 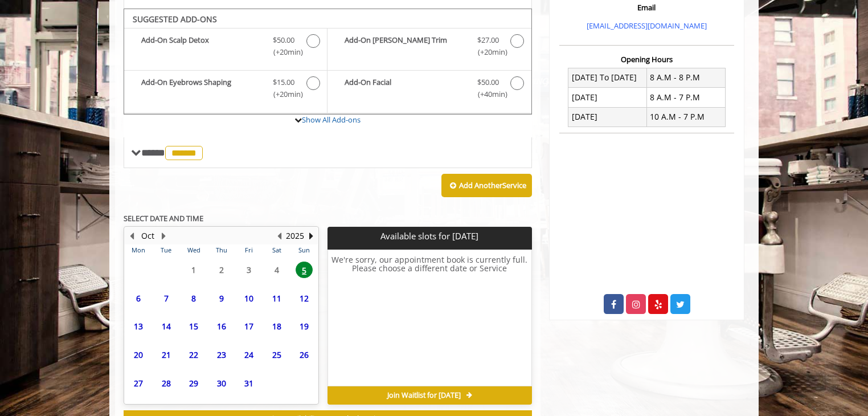 What do you see at coordinates (167, 298) in the screenshot?
I see `span: 7` at bounding box center [167, 298].